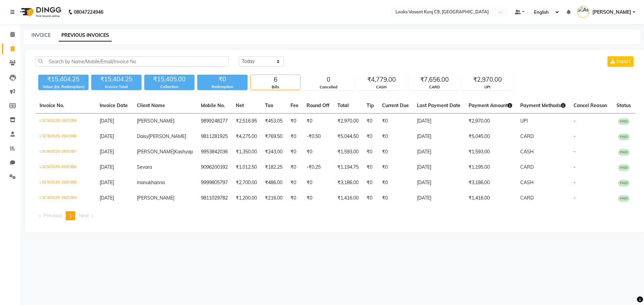  I want to click on span: Mobile No., so click(213, 105).